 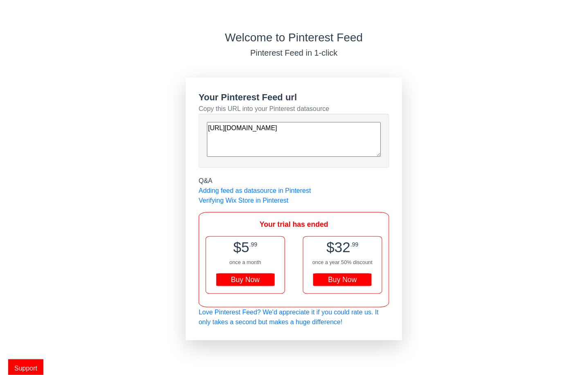 What do you see at coordinates (339, 247) in the screenshot?
I see `span: $32` at bounding box center [339, 247].